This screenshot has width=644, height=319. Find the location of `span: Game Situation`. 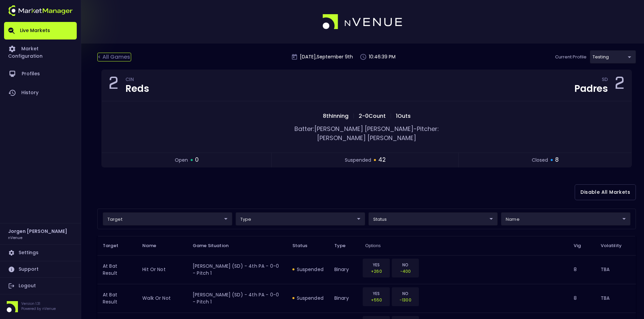

span: Game Situation is located at coordinates (215, 246).